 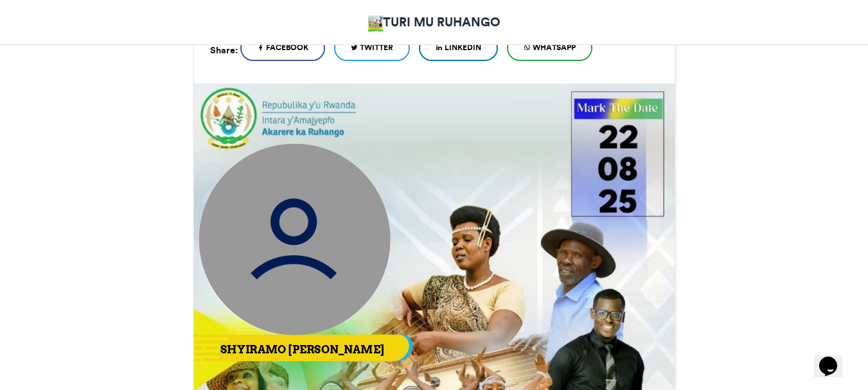 What do you see at coordinates (459, 48) in the screenshot?
I see `a: LinkedIn` at bounding box center [459, 48].